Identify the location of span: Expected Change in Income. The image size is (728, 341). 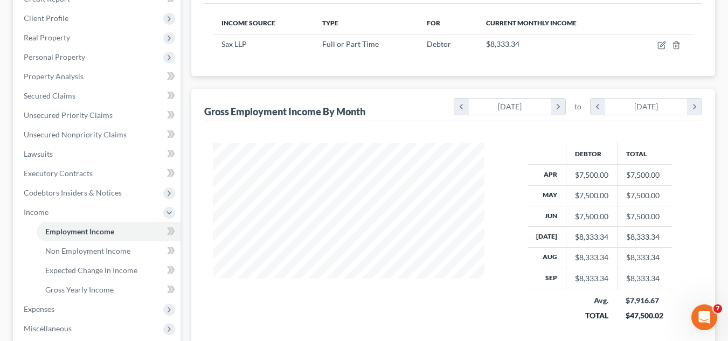
(91, 270).